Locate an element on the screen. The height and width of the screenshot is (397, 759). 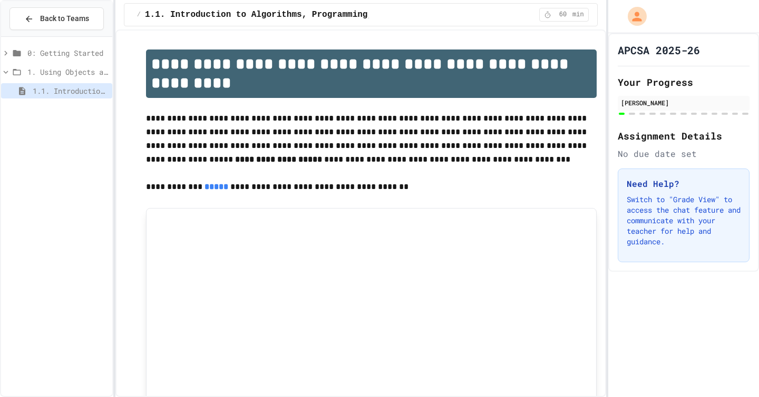
span: Back to Teams is located at coordinates (64, 18).